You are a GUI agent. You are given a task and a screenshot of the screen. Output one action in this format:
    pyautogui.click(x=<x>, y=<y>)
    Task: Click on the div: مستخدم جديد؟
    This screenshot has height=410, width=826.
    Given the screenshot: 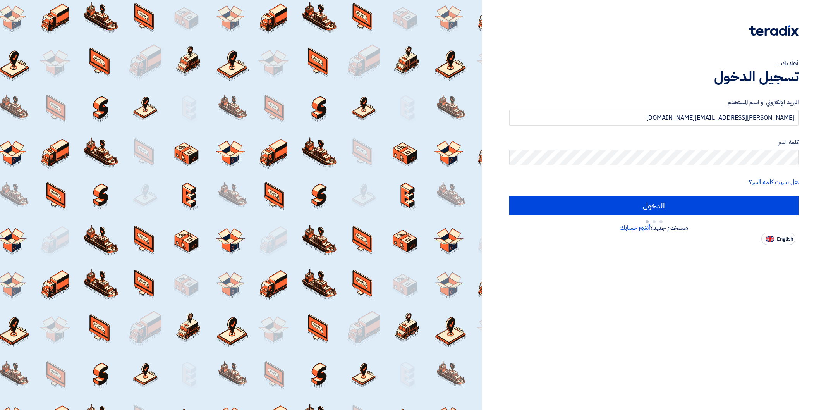 What is the action you would take?
    pyautogui.click(x=654, y=228)
    